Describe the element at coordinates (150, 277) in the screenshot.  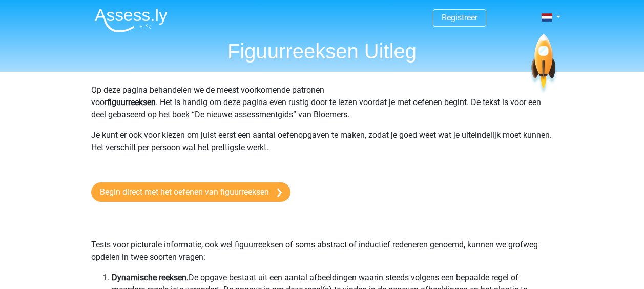
I see `b: Dynamische reeksen.` at that location.